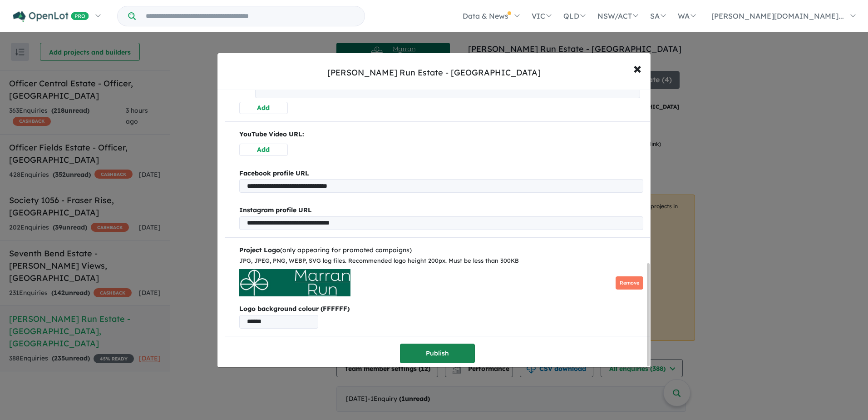 The image size is (868, 420). What do you see at coordinates (629, 283) in the screenshot?
I see `button: Remove` at bounding box center [629, 283].